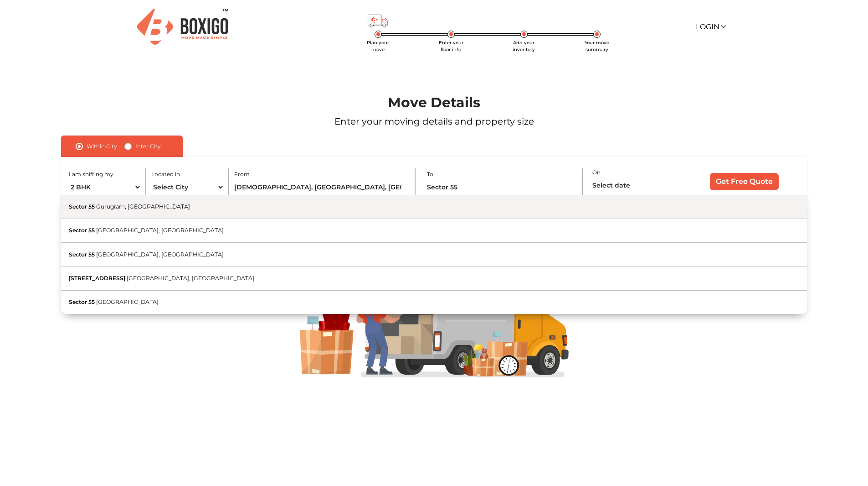 Image resolution: width=868 pixels, height=486 pixels. Describe the element at coordinates (242, 174) in the screenshot. I see `label: From` at that location.